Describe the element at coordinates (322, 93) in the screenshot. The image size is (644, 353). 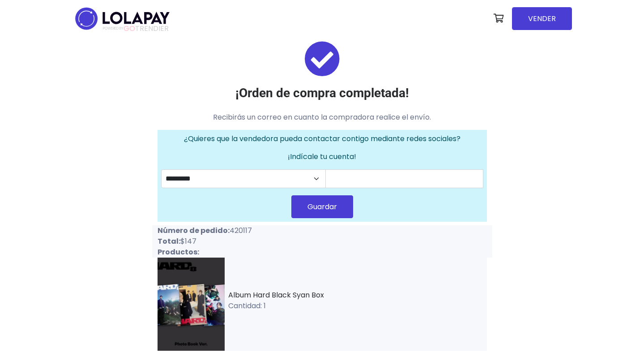
I see `h3: ¡Orden de compra completada!` at that location.